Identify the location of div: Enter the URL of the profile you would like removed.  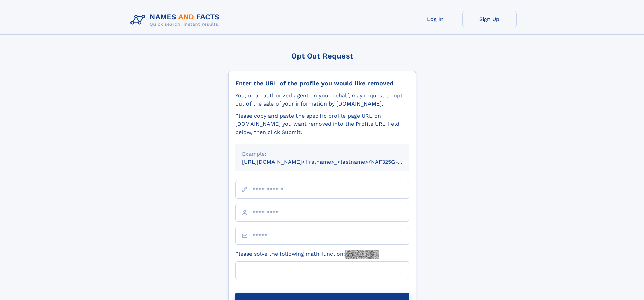
(322, 83).